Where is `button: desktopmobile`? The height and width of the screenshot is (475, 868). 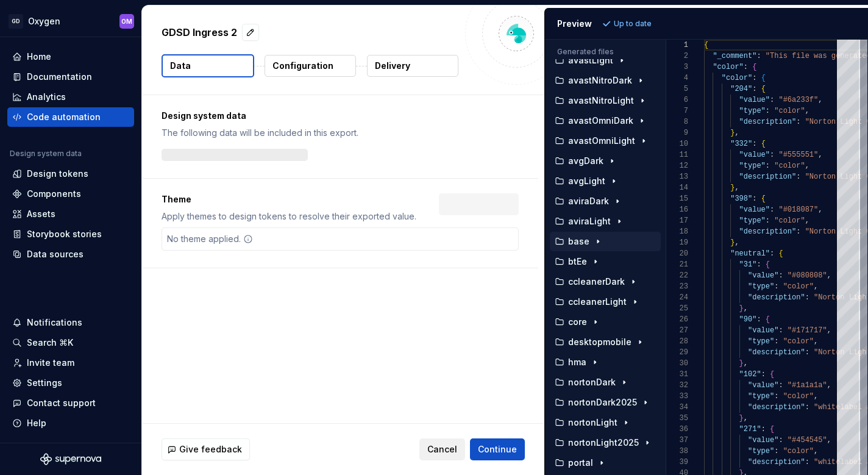 button: desktopmobile is located at coordinates (605, 342).